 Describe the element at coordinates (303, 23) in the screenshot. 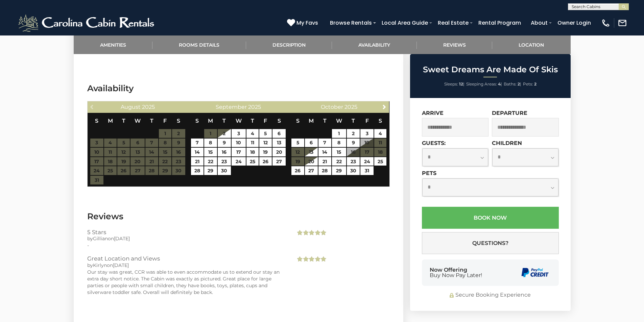

I see `a: My Favs` at that location.